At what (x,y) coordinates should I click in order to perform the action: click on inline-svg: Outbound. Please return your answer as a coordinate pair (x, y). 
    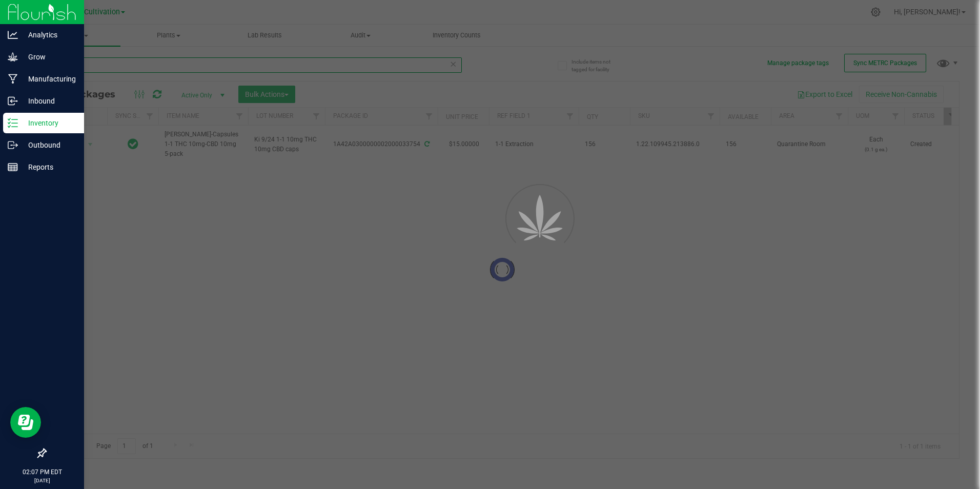
    Looking at the image, I should click on (12, 145).